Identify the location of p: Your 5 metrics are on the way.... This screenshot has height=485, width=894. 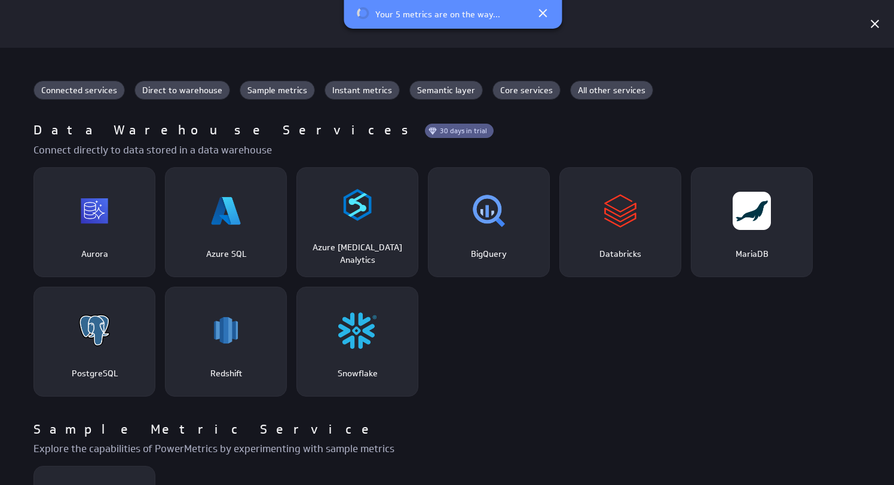
(443, 14).